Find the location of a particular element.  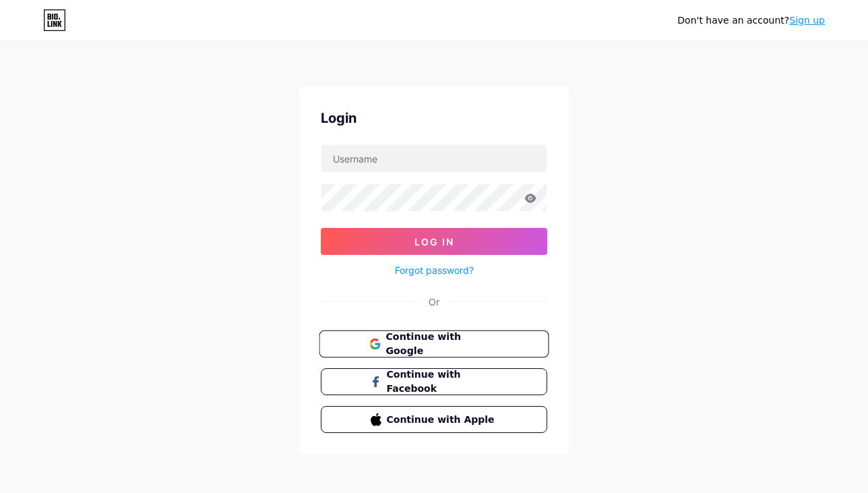

input: Username is located at coordinates (434, 158).